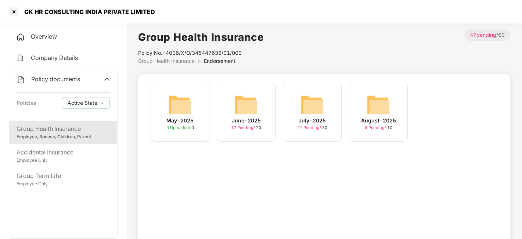  Describe the element at coordinates (44, 36) in the screenshot. I see `span: Overview` at that location.